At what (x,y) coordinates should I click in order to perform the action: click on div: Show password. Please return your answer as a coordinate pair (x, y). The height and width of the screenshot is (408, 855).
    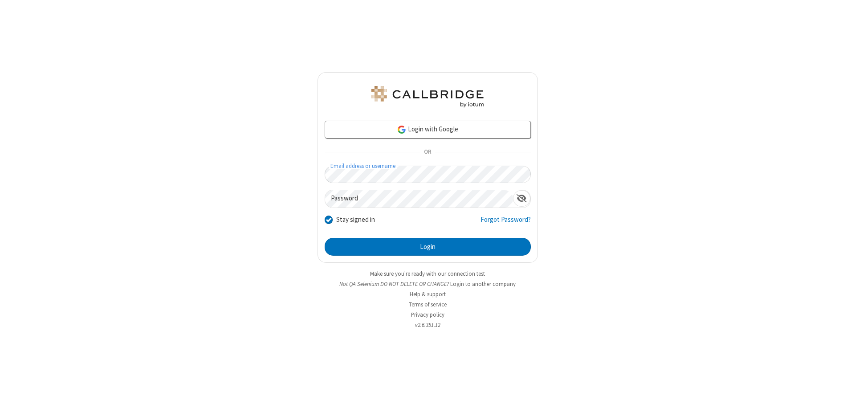
    Looking at the image, I should click on (522, 198).